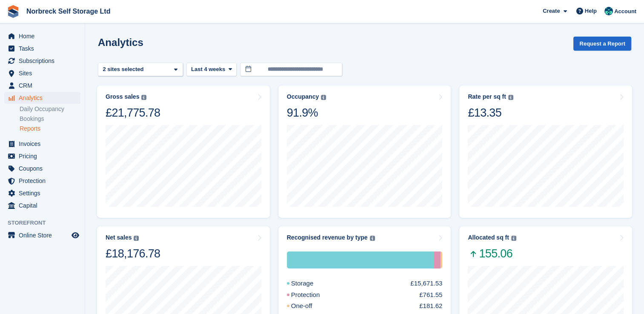  What do you see at coordinates (44, 206) in the screenshot?
I see `span: Capital` at bounding box center [44, 206].